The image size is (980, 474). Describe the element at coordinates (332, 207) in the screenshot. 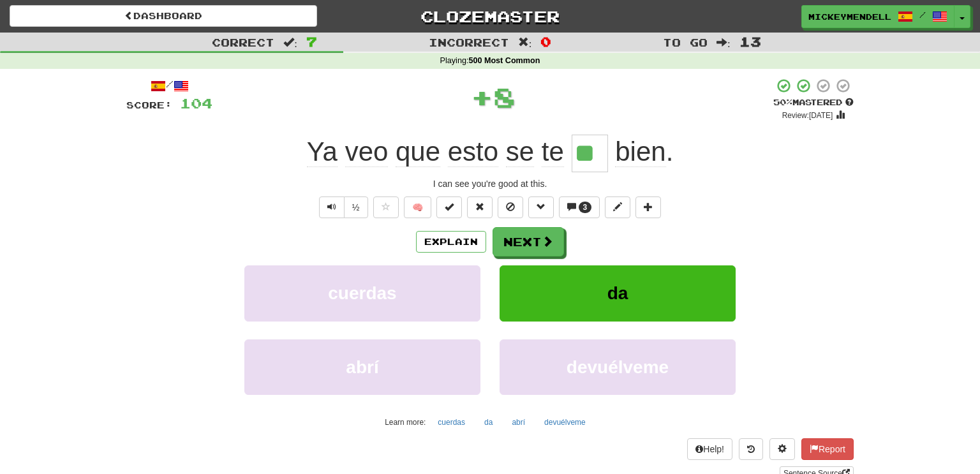

I see `button: Play sentence audio (ctl+space)` at that location.